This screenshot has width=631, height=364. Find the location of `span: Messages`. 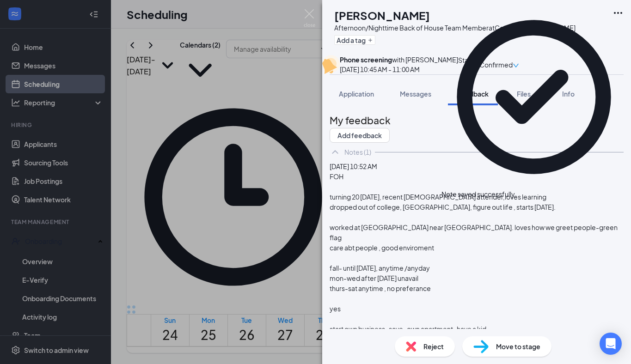

span: Messages is located at coordinates (415, 94).